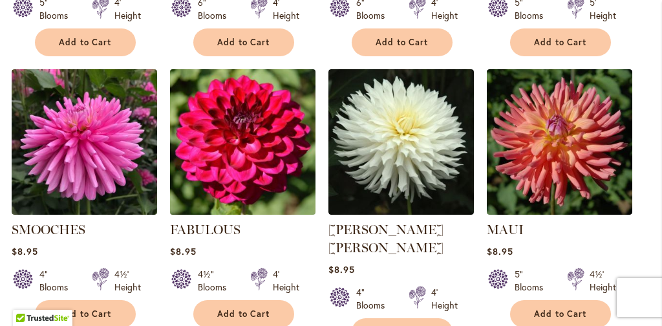 The width and height of the screenshot is (662, 326). I want to click on img: SMOOCHES, so click(84, 142).